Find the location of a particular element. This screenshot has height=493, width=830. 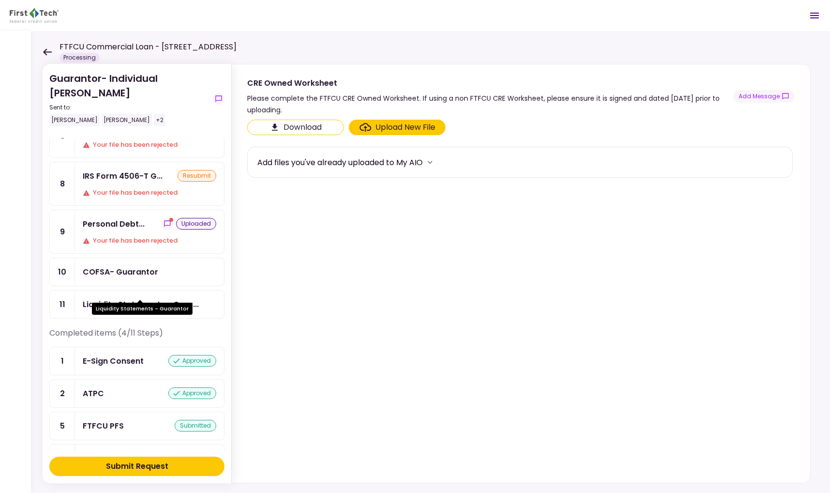

div: FTFCU PFS is located at coordinates (103, 425).